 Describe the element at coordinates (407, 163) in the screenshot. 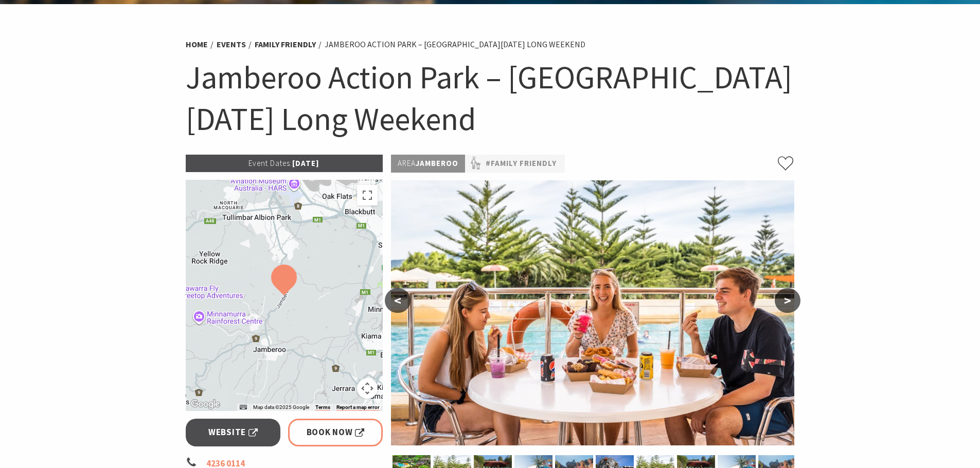

I see `span: Area` at that location.